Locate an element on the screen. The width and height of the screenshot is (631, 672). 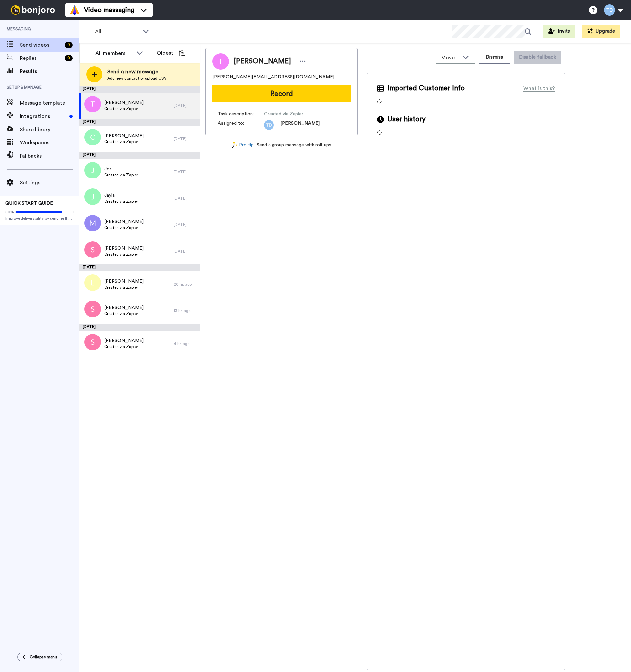
div: All members is located at coordinates (114, 53).